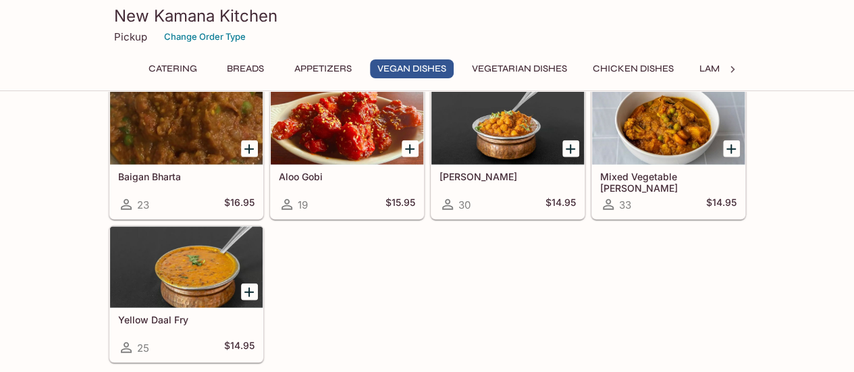  I want to click on h5: $16.95, so click(239, 204).